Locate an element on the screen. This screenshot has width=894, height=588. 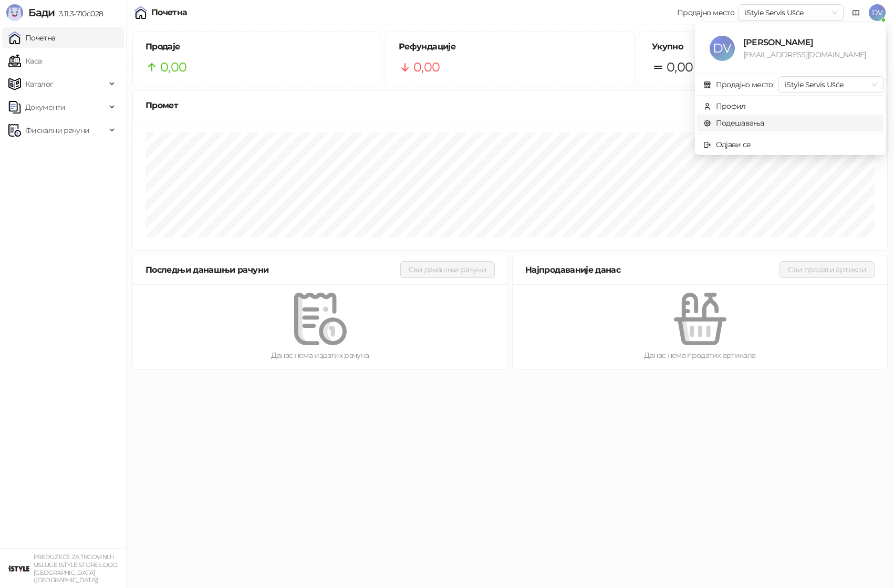
div: Промет is located at coordinates (510, 105).